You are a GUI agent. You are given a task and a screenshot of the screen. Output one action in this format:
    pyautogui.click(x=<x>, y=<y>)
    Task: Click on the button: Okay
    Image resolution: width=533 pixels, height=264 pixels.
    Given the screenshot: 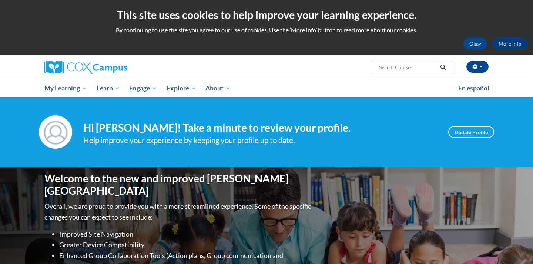 What is the action you would take?
    pyautogui.click(x=476, y=44)
    